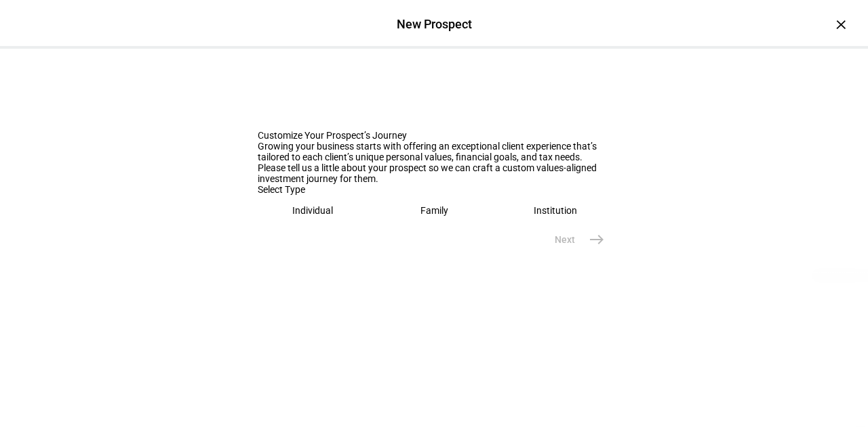  Describe the element at coordinates (434, 135) in the screenshot. I see `div: Customize Your Prospect’s Journey` at that location.